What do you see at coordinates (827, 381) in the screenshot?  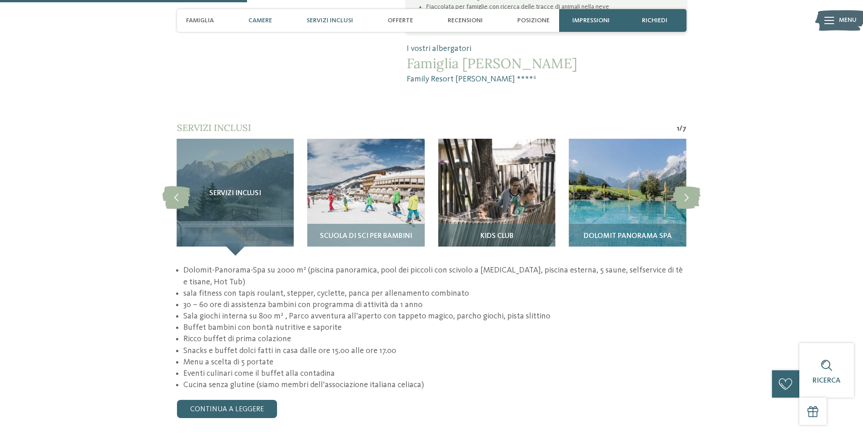 I see `span: Ricerca` at bounding box center [827, 381].